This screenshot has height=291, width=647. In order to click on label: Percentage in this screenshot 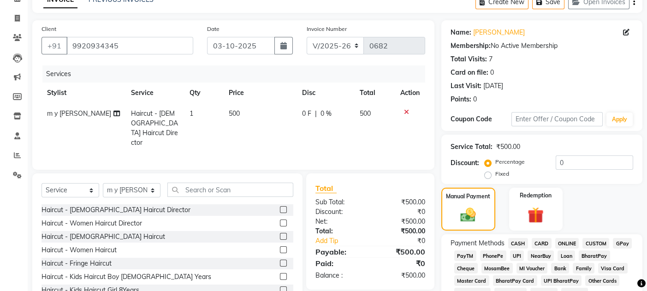, I will do `click(510, 162)`.